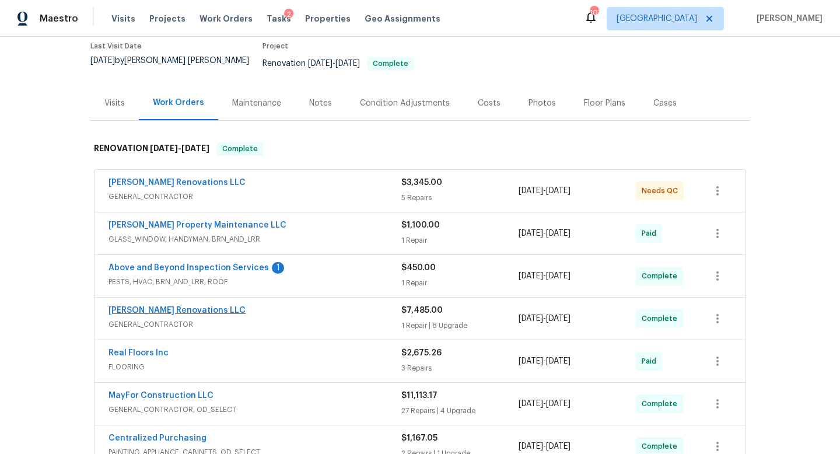 This screenshot has height=454, width=840. Describe the element at coordinates (405, 103) in the screenshot. I see `div: Condition Adjustments` at that location.